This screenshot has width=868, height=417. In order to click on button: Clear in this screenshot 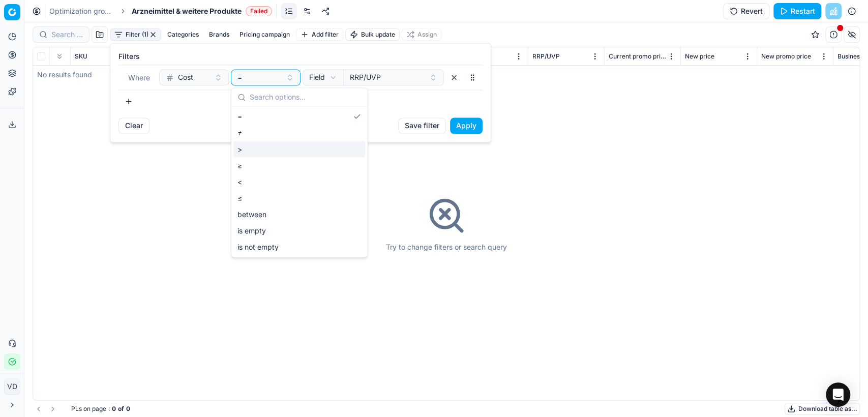, I will do `click(133, 126)`.